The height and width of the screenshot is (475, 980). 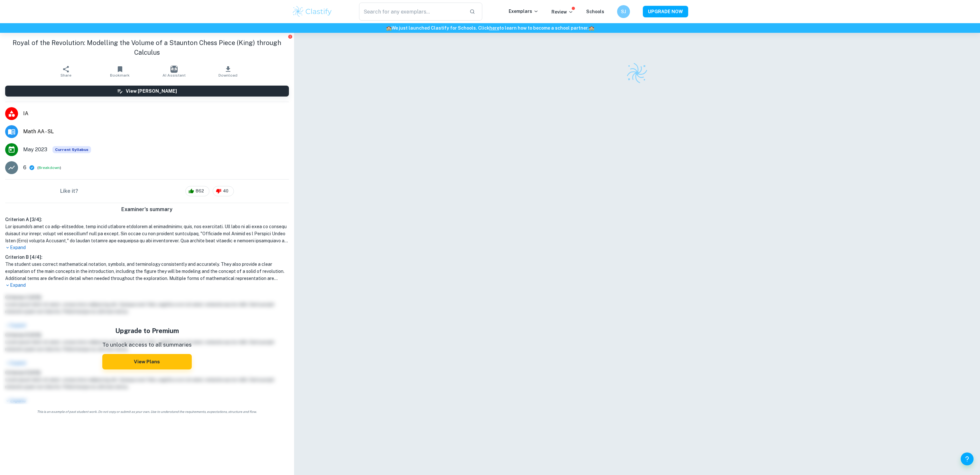 What do you see at coordinates (69, 191) in the screenshot?
I see `h6: Like it?` at bounding box center [69, 191].